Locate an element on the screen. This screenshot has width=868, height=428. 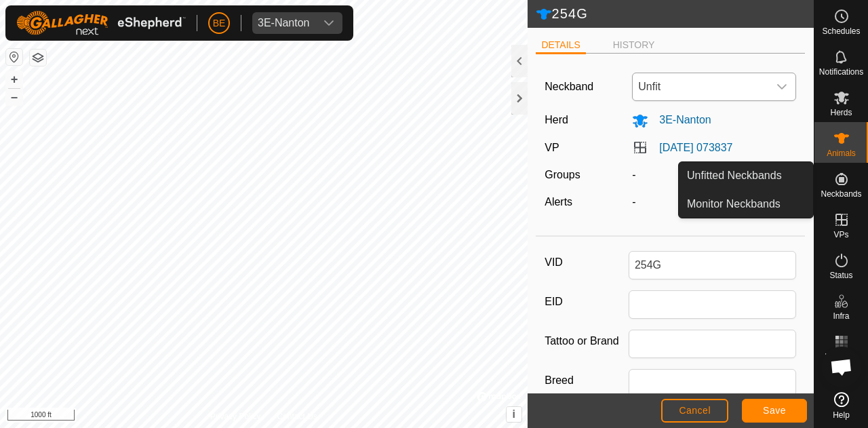
div: 3E-Nanton is located at coordinates (283, 23).